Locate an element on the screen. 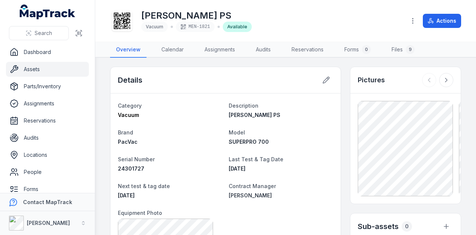 The image size is (476, 235). span: PacVac is located at coordinates (128, 141).